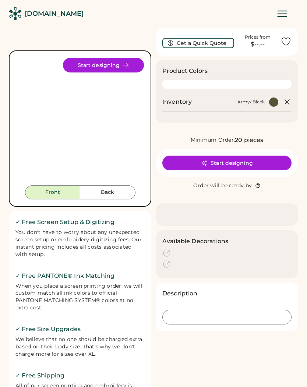 This screenshot has height=387, width=307. Describe the element at coordinates (177, 102) in the screenshot. I see `h2: Inventory` at that location.